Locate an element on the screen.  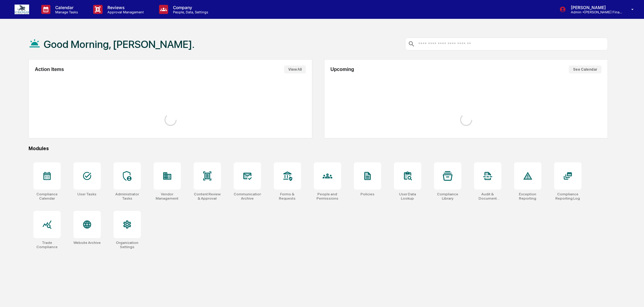
div: Compliance Calendar is located at coordinates (47, 196).